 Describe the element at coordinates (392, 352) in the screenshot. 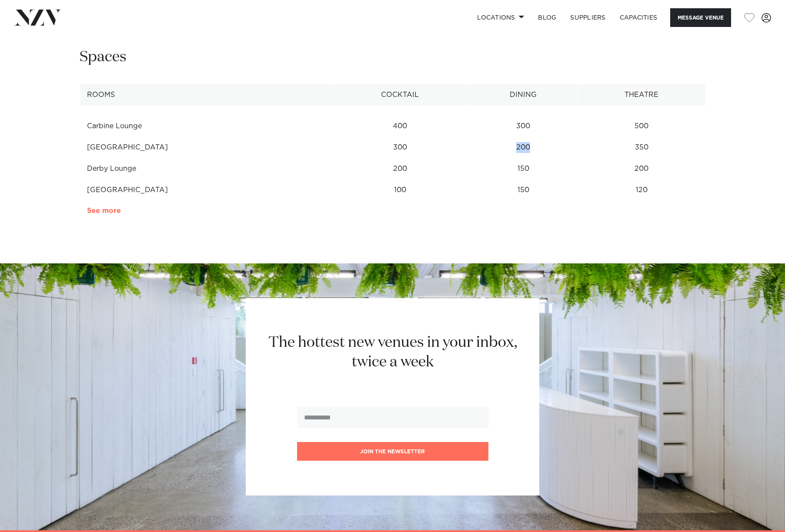

I see `h2: The hottest new venues in your inbox, twice a week` at that location.